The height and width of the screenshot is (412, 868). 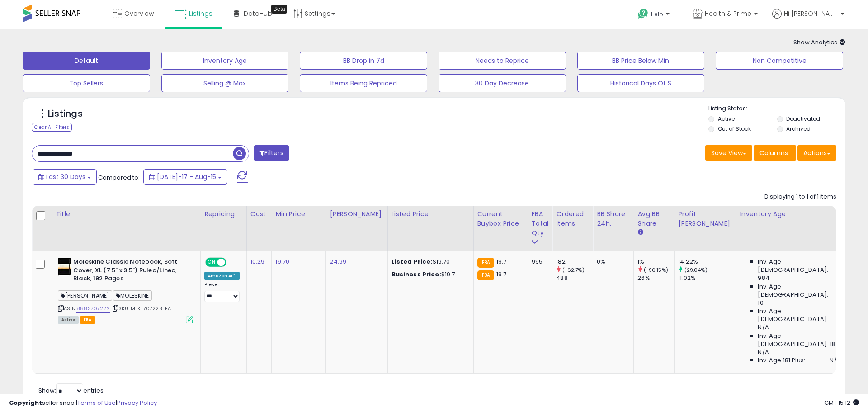 I want to click on div: Min Price, so click(x=298, y=214).